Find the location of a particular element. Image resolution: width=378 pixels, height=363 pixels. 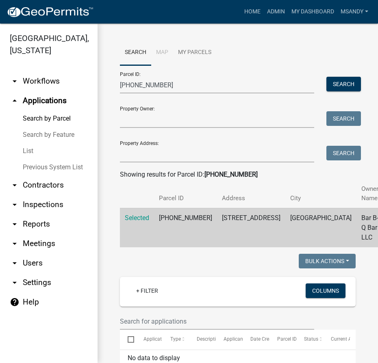

span: Description is located at coordinates (209, 339).